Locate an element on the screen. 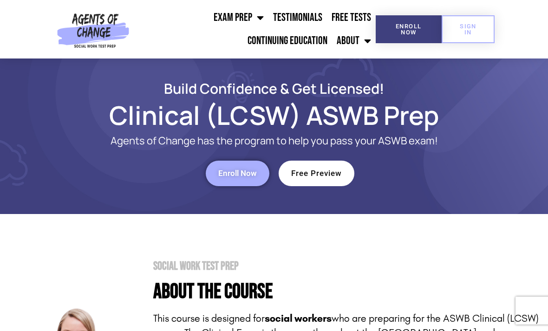  a: About is located at coordinates (354, 41).